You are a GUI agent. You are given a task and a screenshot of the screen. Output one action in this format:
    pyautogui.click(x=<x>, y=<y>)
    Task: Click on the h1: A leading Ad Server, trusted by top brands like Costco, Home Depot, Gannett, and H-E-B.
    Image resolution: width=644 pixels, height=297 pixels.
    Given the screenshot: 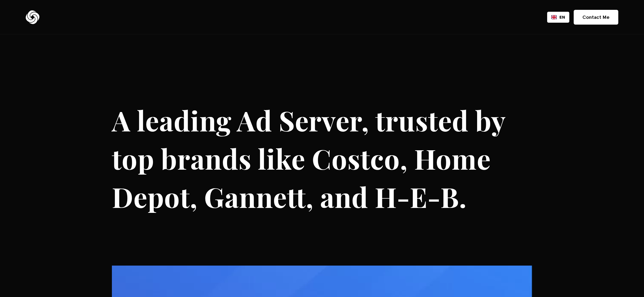 What is the action you would take?
    pyautogui.click(x=322, y=159)
    